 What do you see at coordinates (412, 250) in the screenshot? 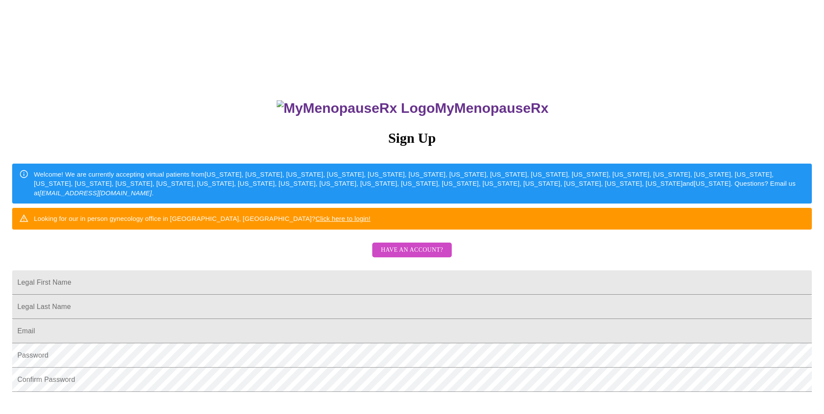
I see `span: Have an account?` at bounding box center [412, 250].